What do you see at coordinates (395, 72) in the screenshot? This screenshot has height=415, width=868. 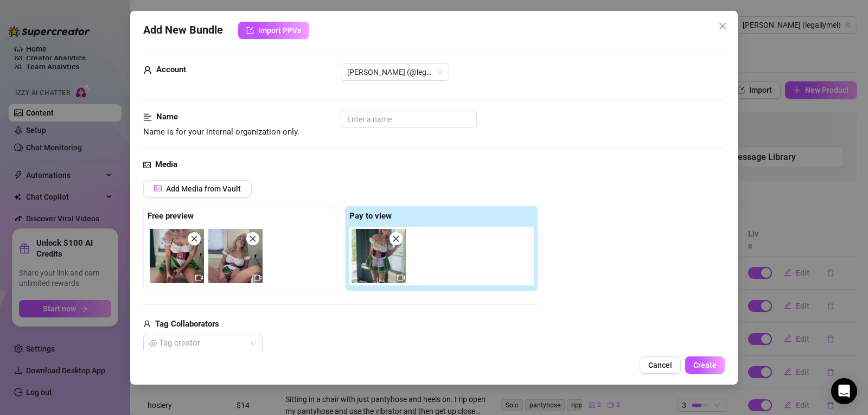 I see `span: Melanie (@legallymel)` at bounding box center [395, 72].